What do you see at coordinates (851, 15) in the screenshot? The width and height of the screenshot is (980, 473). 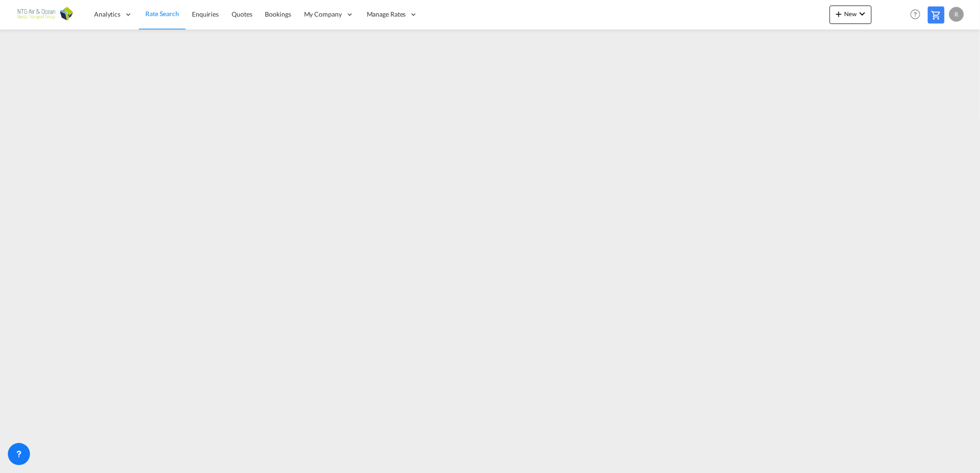 I see `button: icon-plus 400-fgNewicon-chevron-down` at bounding box center [851, 15].